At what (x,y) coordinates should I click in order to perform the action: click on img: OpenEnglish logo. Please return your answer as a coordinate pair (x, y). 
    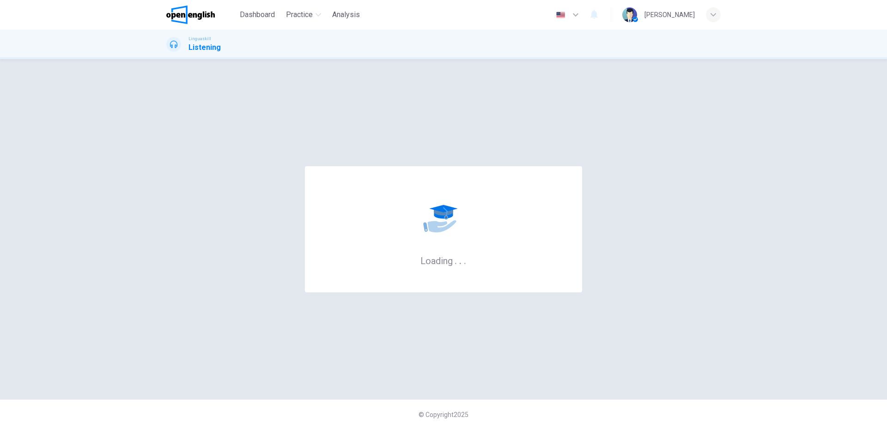
    Looking at the image, I should click on (190, 15).